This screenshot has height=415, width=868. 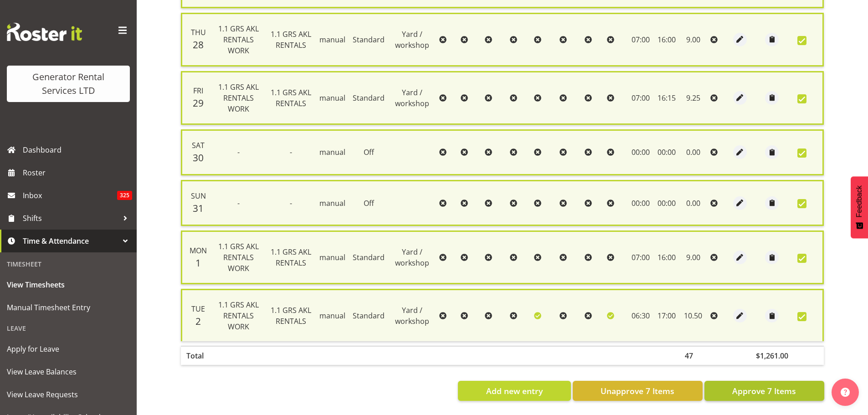 What do you see at coordinates (666, 98) in the screenshot?
I see `td: 16:15` at bounding box center [666, 98].